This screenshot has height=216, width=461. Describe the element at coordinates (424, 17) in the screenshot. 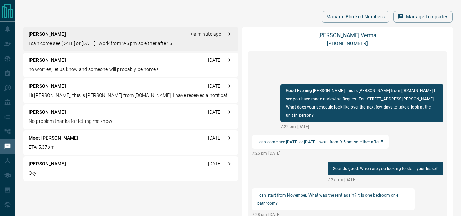

I see `button: Manage Templates` at that location.